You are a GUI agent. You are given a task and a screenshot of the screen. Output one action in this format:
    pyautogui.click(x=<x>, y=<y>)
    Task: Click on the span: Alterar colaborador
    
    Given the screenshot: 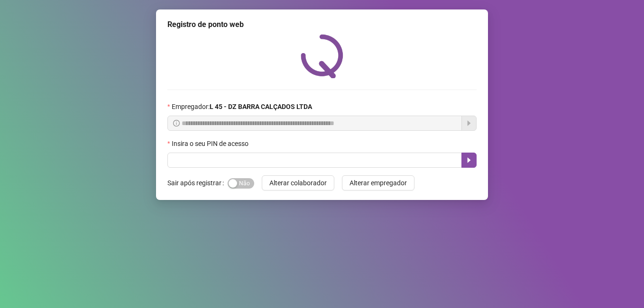 What is the action you would take?
    pyautogui.click(x=298, y=183)
    